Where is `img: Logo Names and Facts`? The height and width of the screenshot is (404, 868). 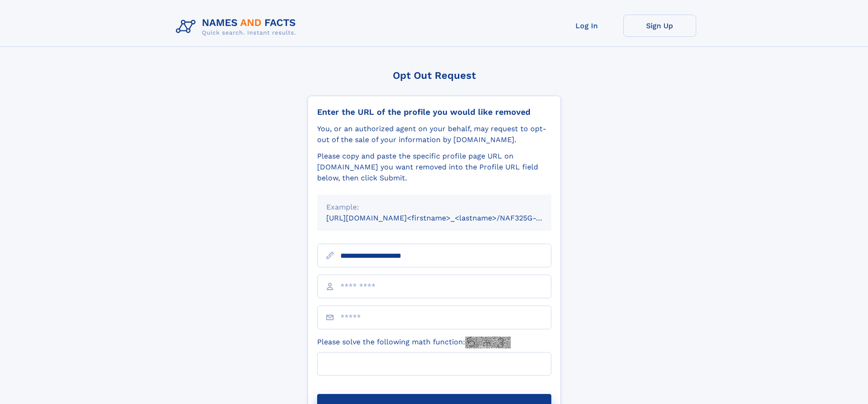 img: Logo Names and Facts is located at coordinates (238, 27).